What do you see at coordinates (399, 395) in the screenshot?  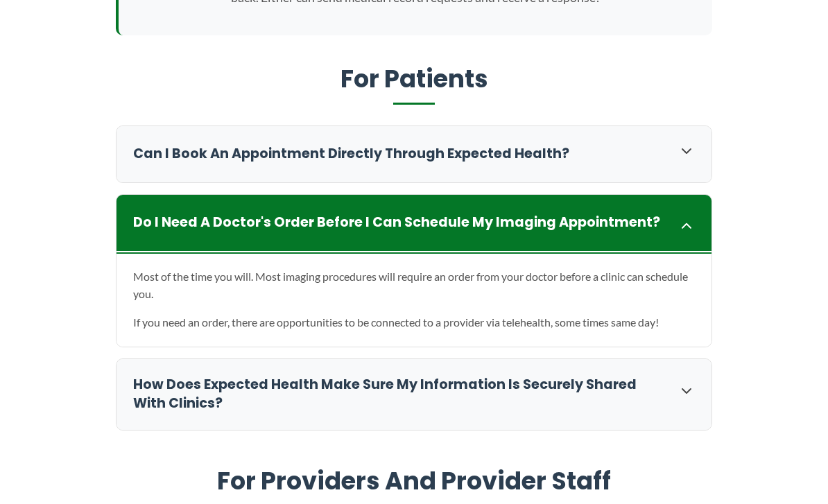 I see `h3: How does Expected Health make sure my information is securely shared with clinics?` at bounding box center [399, 395].